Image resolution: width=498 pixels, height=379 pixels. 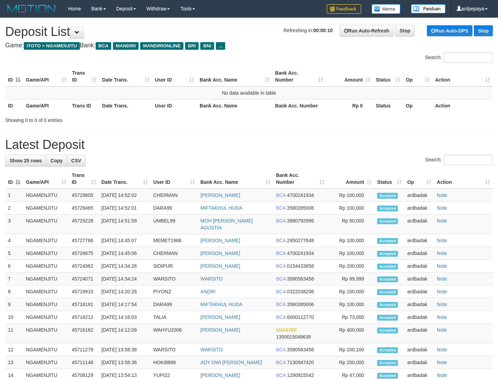 I want to click on a: Run Auto-DPS, so click(x=450, y=31).